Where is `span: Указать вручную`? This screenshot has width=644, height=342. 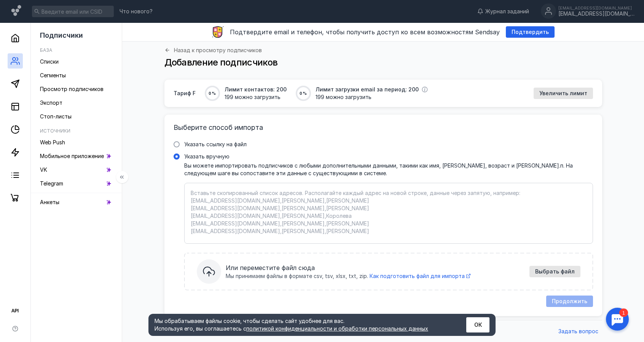 span: Указать вручную is located at coordinates (207, 156).